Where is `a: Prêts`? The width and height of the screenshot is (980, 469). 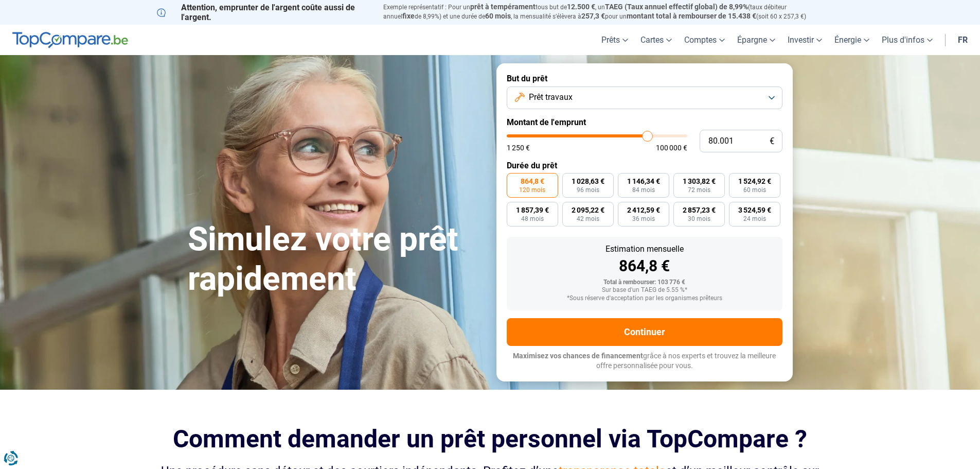
a: Prêts is located at coordinates (614, 40).